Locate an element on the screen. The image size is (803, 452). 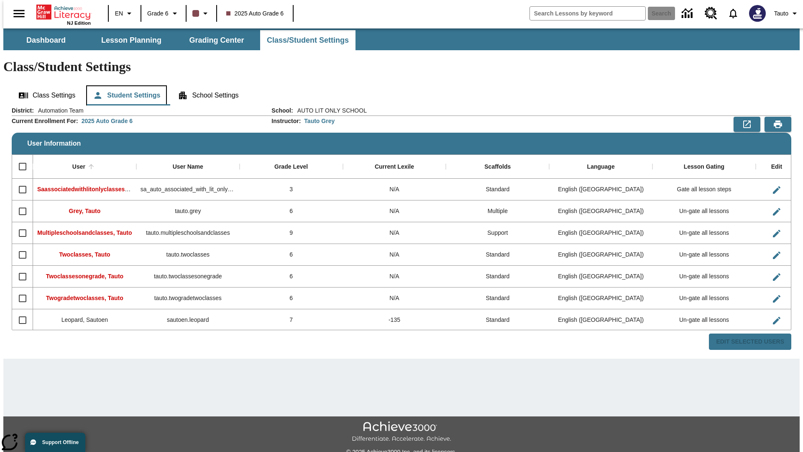
div: tauto.grey is located at coordinates (188, 211).